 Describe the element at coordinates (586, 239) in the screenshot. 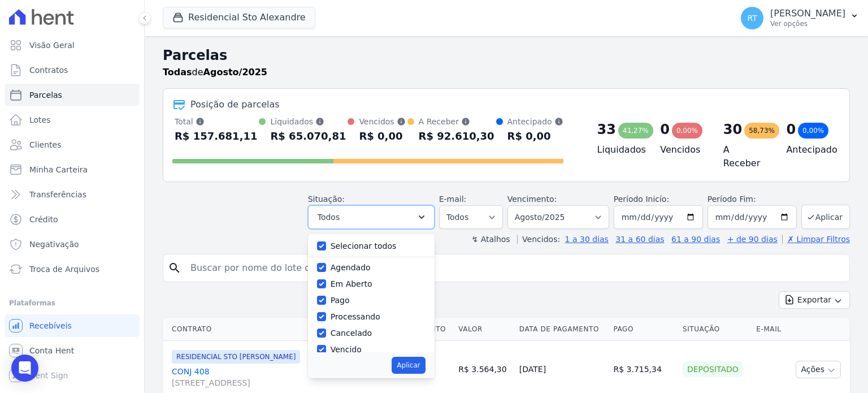

I see `a: 1 a 30 dias` at that location.